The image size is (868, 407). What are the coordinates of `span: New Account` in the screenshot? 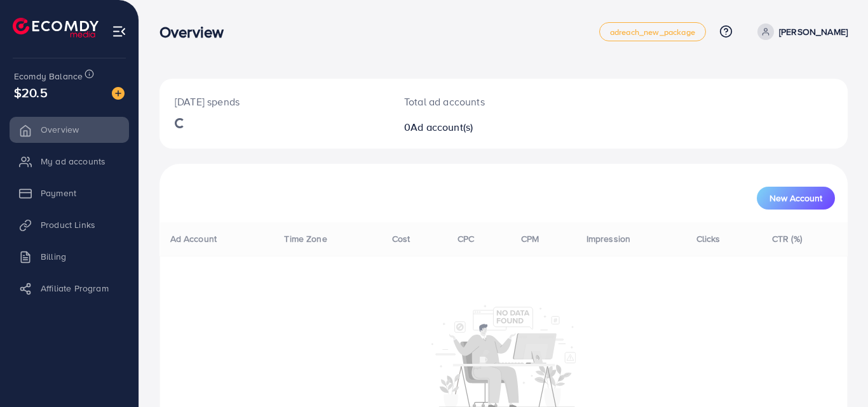 It's located at (795, 198).